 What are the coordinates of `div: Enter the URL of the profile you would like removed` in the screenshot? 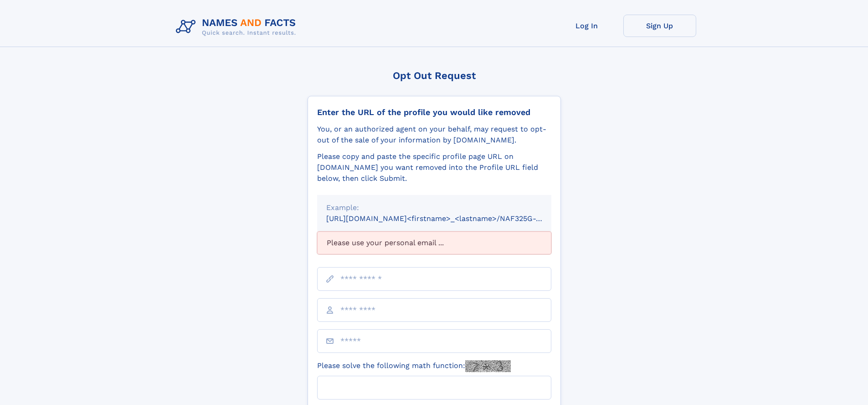 It's located at (434, 112).